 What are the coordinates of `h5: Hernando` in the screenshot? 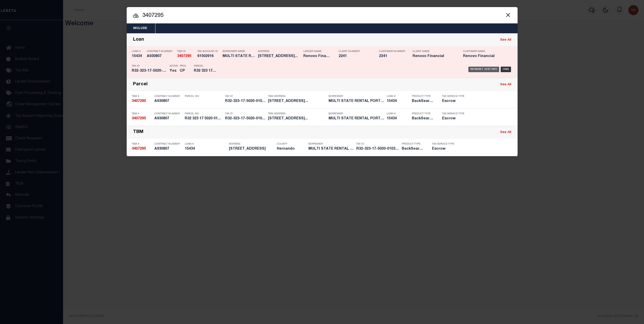 It's located at (291, 149).